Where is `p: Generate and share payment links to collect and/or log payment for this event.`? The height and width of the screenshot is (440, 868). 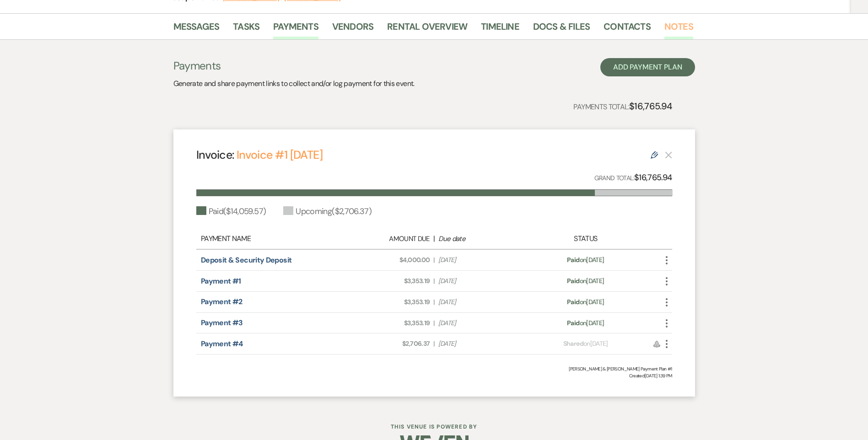
p: Generate and share payment links to collect and/or log payment for this event. is located at coordinates (294, 84).